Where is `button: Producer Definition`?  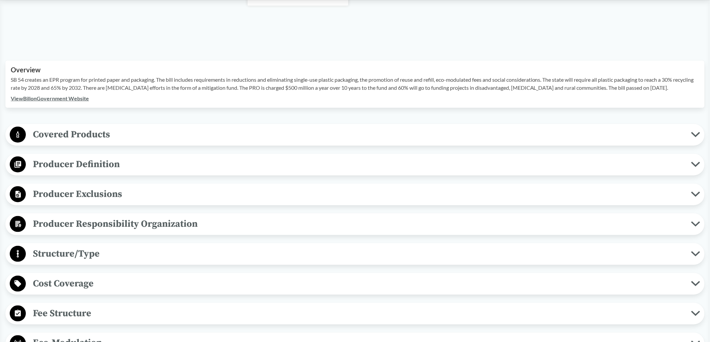 button: Producer Definition is located at coordinates (355, 165).